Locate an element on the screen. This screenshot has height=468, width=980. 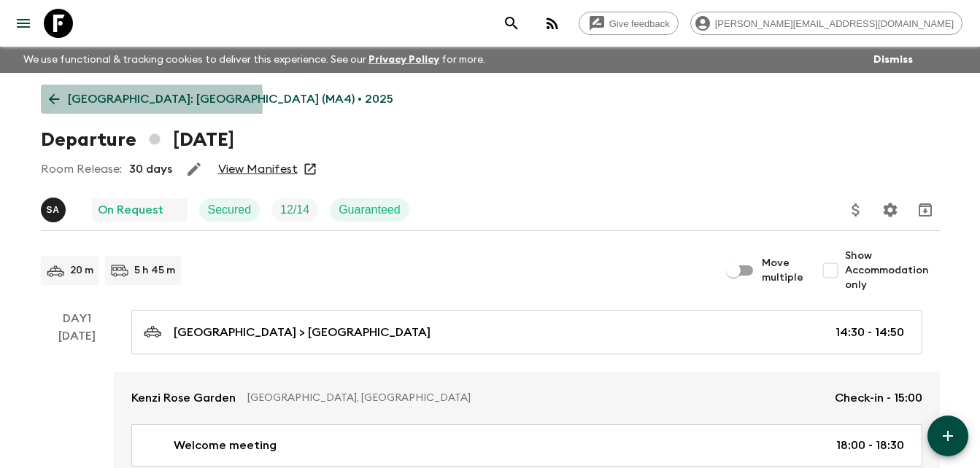
p: Day 1 is located at coordinates (77, 319).